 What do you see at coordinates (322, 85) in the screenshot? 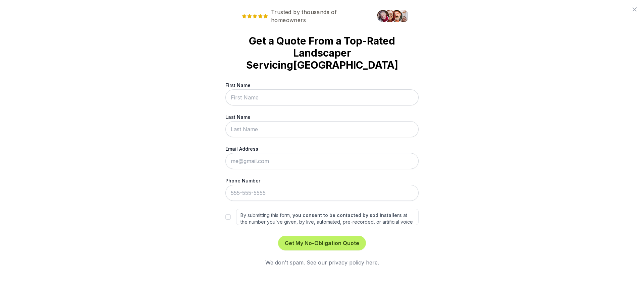
I see `label: First Name` at bounding box center [322, 85].